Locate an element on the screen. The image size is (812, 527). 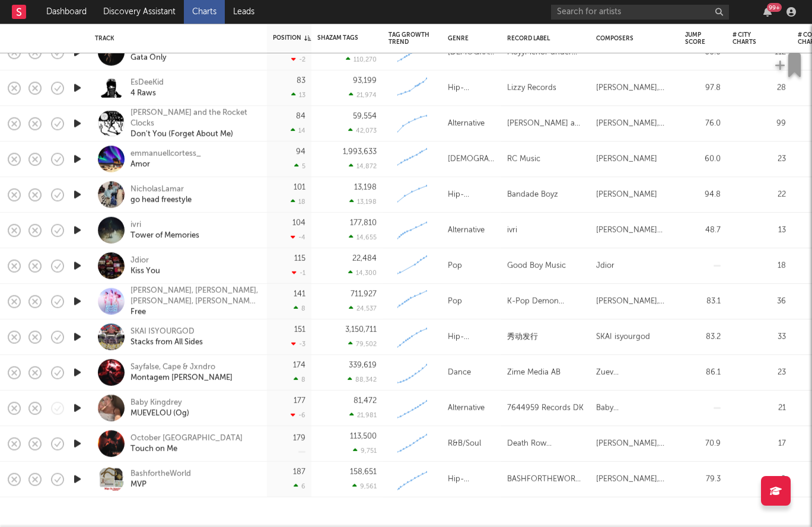
div: 24,537 is located at coordinates (362, 308).